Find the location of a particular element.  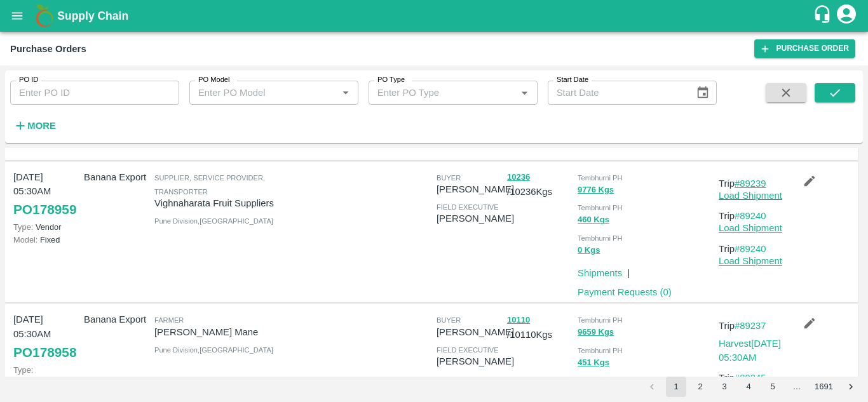

span: Model: is located at coordinates (26, 239).